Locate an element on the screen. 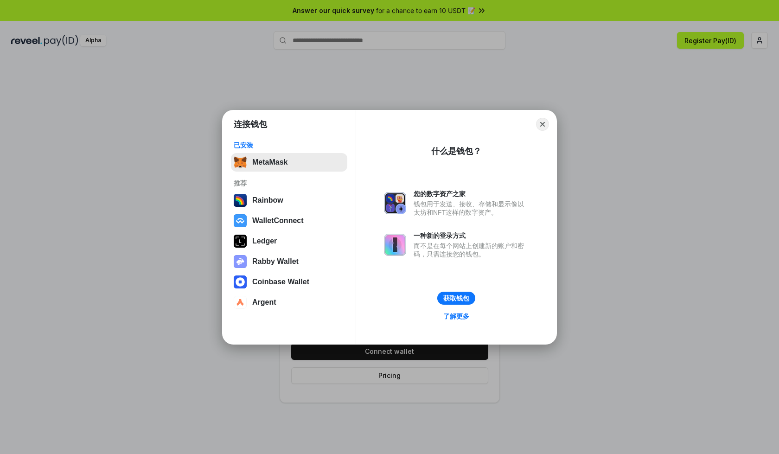 This screenshot has width=779, height=454. div: MetaMask is located at coordinates (270, 162).